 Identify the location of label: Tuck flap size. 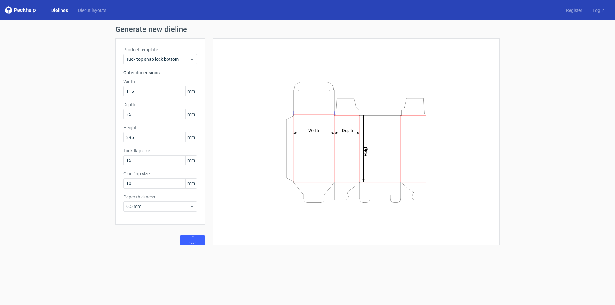
(160, 151).